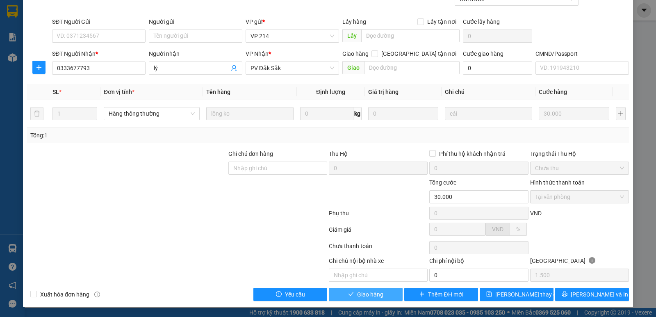 This screenshot has width=656, height=317. I want to click on span: Lấy hàng, so click(354, 22).